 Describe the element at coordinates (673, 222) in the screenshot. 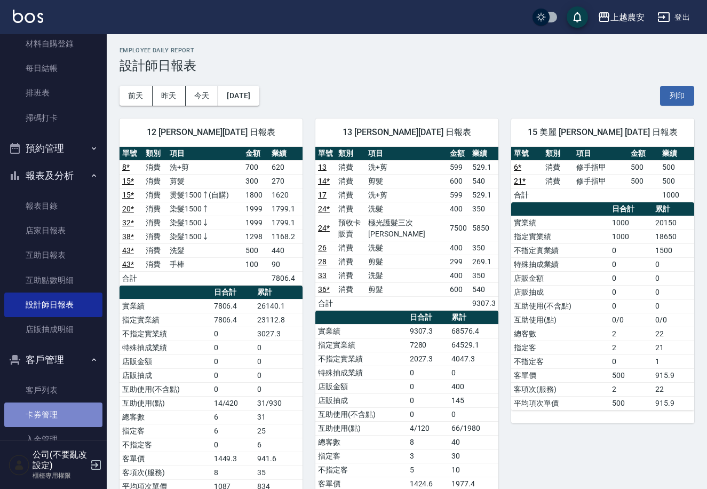

I see `td: 20150` at that location.